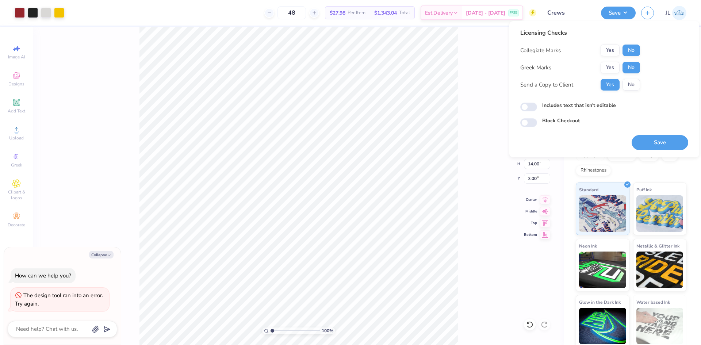 The height and width of the screenshot is (345, 701). Describe the element at coordinates (561, 121) in the screenshot. I see `label: Block Checkout` at that location.